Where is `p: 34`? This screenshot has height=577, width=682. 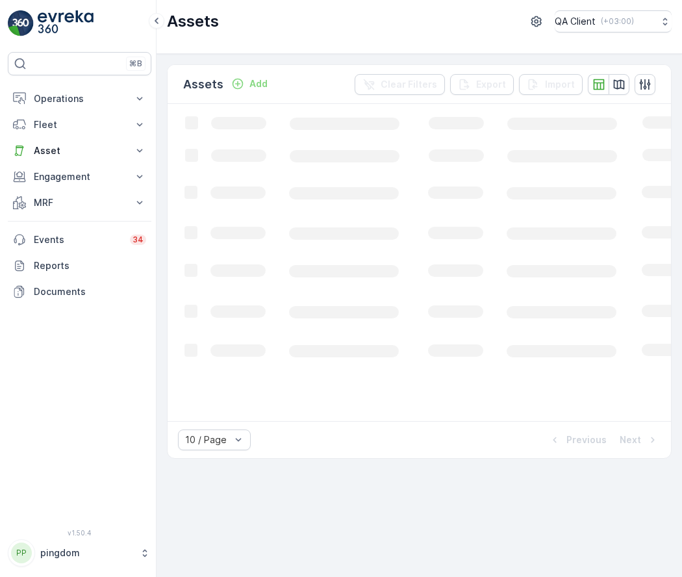 p: 34 is located at coordinates (138, 240).